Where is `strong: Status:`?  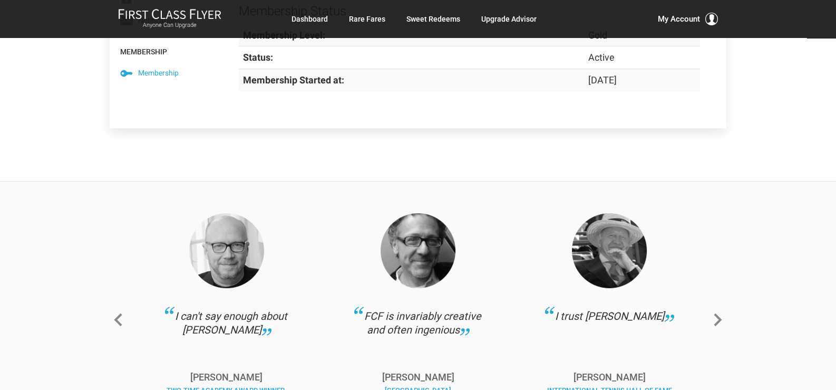
strong: Status: is located at coordinates (258, 57).